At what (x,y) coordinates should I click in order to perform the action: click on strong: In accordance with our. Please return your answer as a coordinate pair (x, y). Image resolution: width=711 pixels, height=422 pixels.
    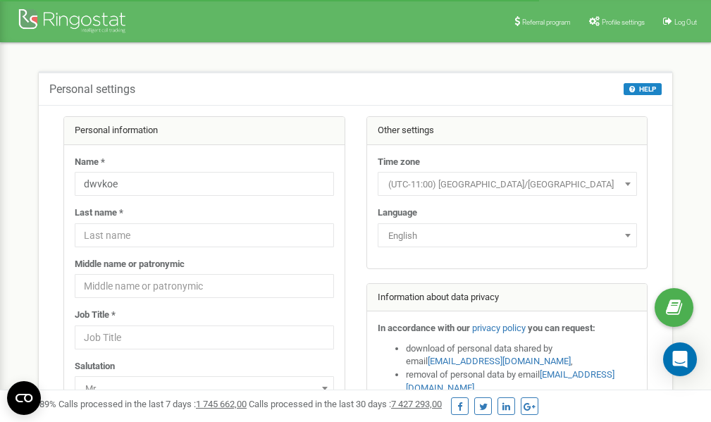
    Looking at the image, I should click on (423, 327).